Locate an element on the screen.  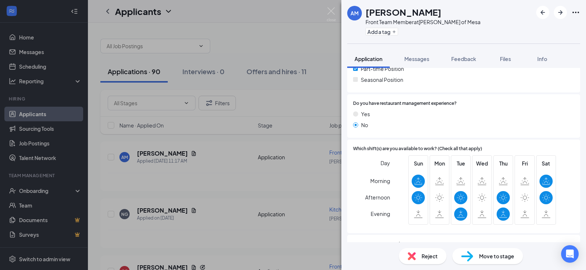
button: ArrowRight is located at coordinates (560, 12).